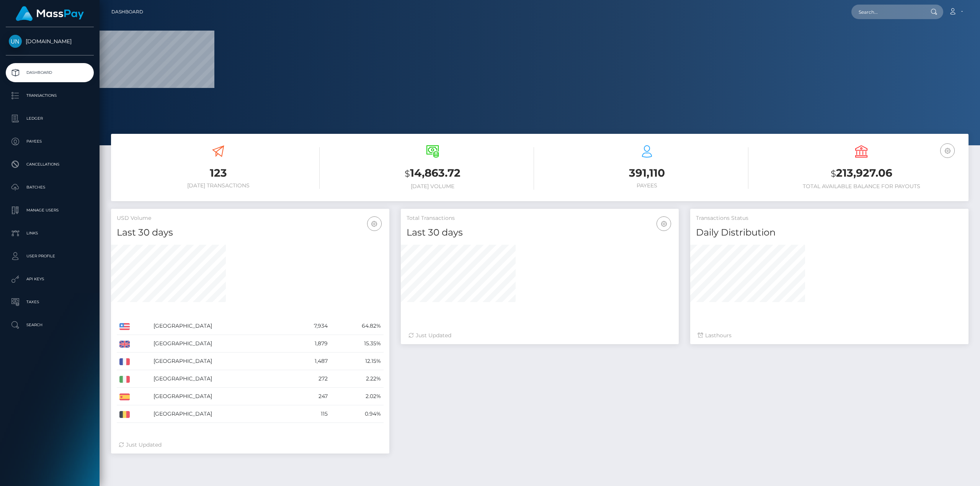 The image size is (980, 486). I want to click on td: 64.82%, so click(357, 326).